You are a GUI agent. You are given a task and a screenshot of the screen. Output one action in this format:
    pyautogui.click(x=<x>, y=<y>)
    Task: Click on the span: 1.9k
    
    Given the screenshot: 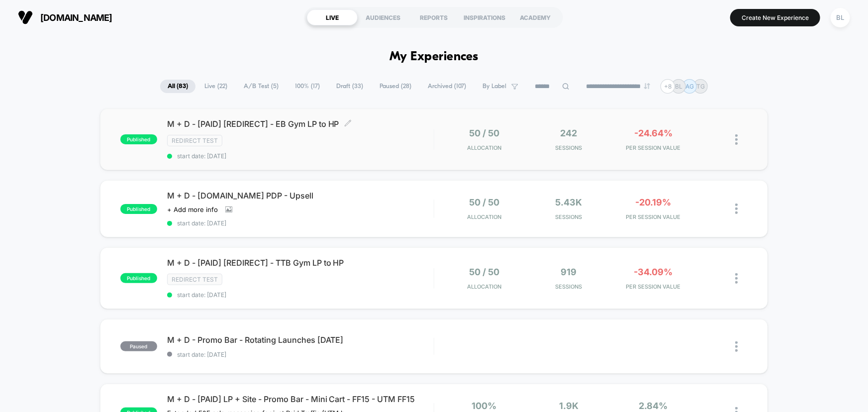 What is the action you would take?
    pyautogui.click(x=569, y=406)
    